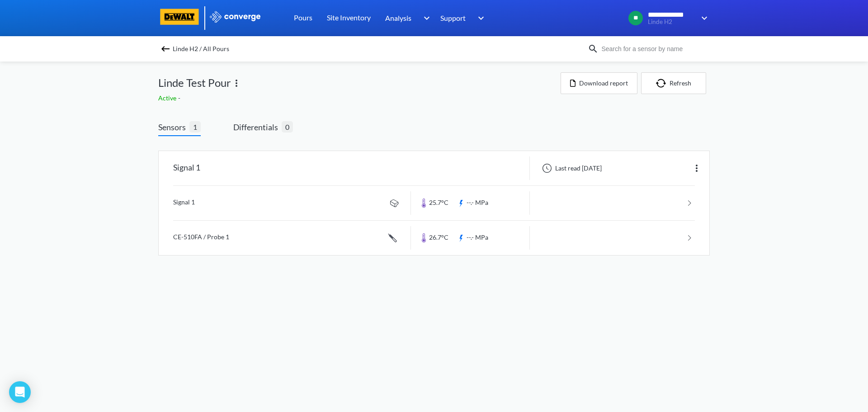  Describe the element at coordinates (165, 49) in the screenshot. I see `img: backspace.svg` at that location.